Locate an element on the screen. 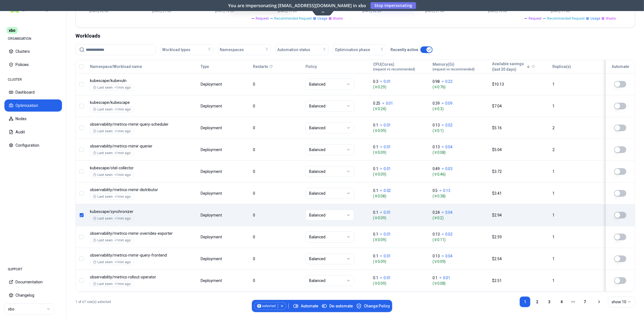 The width and height of the screenshot is (644, 319). p: 0.22 is located at coordinates (449, 82).